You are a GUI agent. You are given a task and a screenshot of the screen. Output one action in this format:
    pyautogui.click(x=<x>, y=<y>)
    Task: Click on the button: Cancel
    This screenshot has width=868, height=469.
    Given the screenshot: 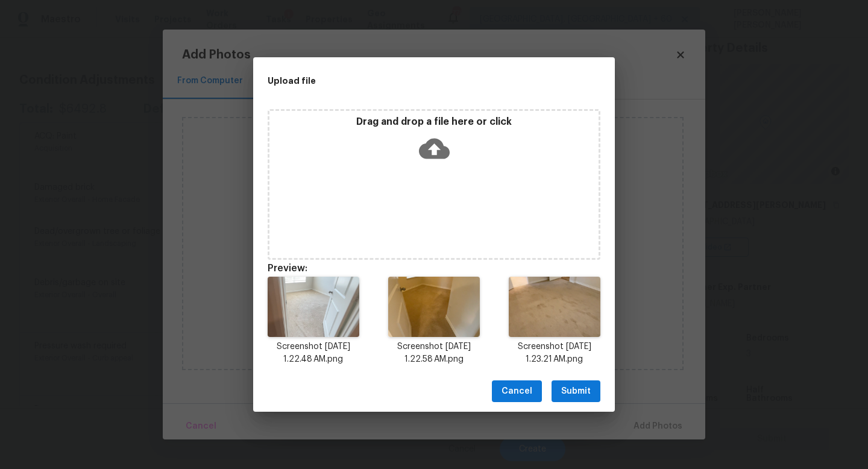 What is the action you would take?
    pyautogui.click(x=516, y=391)
    